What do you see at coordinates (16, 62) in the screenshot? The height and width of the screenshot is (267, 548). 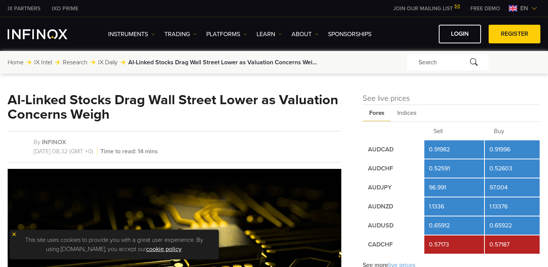 I see `a: Home` at bounding box center [16, 62].